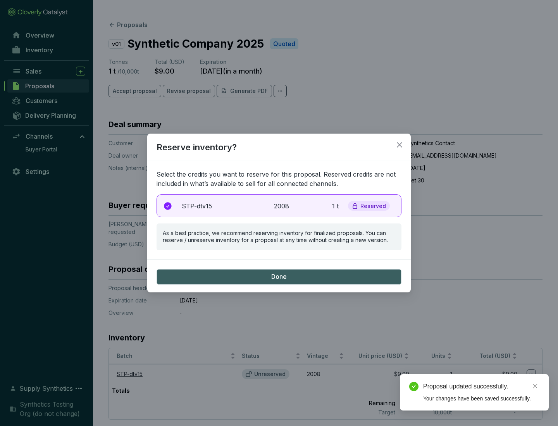 This screenshot has width=558, height=426. Describe the element at coordinates (279, 237) in the screenshot. I see `p: As a best practice, we recommend reserving inventory for finalized proposals. You can reserve / u...` at that location.